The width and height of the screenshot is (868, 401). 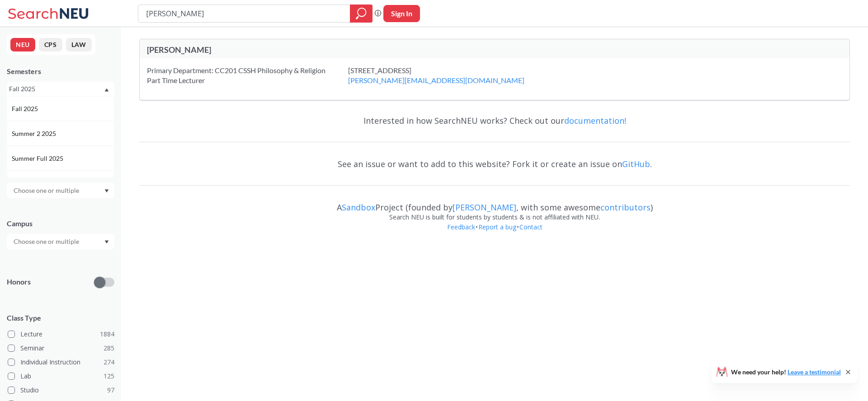 I want to click on span: Fall 2025, so click(x=26, y=109).